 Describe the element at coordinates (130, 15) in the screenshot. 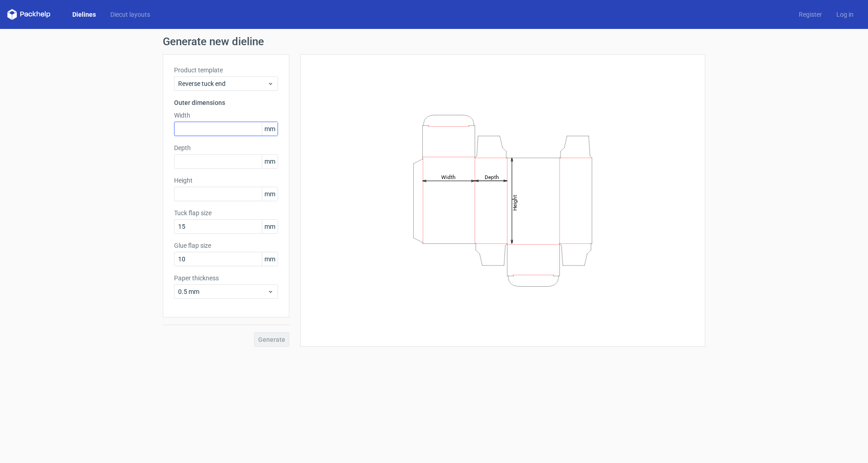

I see `a: Diecut layouts` at that location.